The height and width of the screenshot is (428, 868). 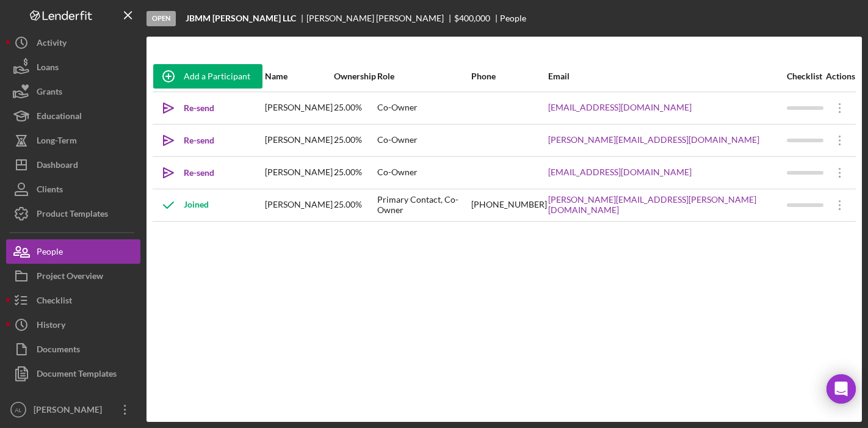 I want to click on a: Long-Term, so click(x=73, y=140).